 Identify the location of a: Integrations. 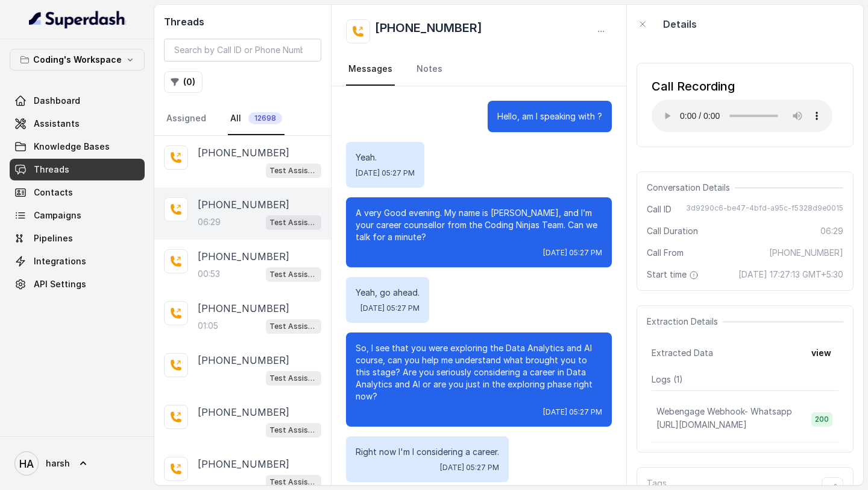
(77, 261).